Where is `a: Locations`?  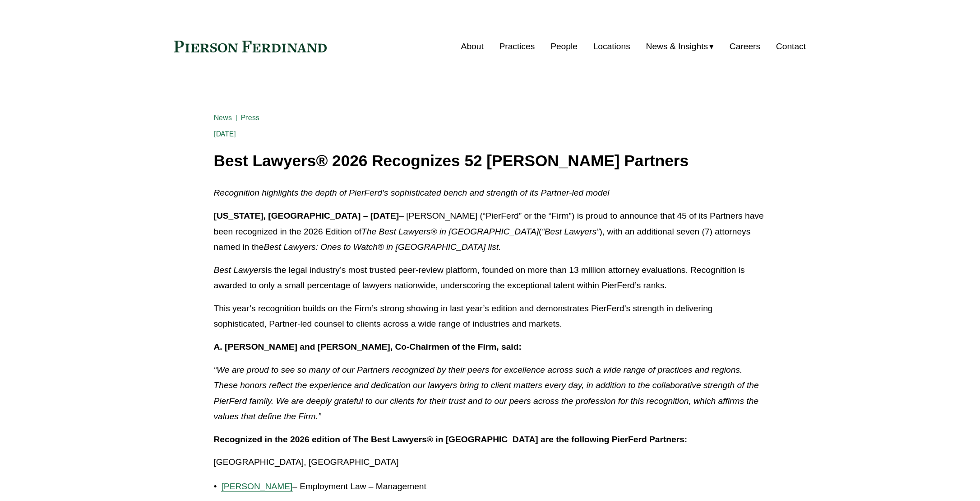
a: Locations is located at coordinates (612, 47).